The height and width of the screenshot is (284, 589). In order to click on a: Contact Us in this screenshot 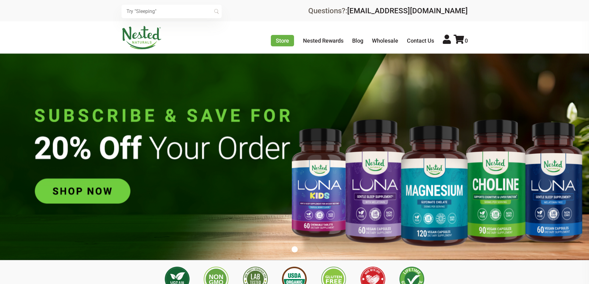, I will do `click(420, 40)`.